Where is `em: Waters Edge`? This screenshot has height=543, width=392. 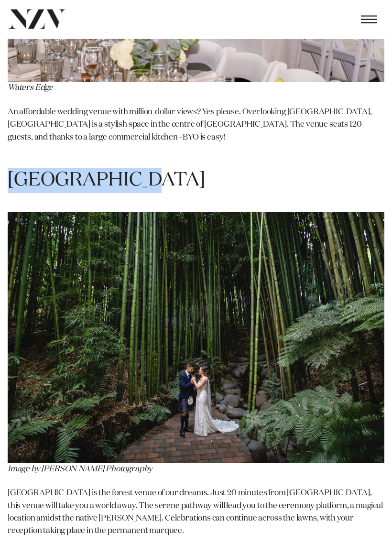 em: Waters Edge is located at coordinates (30, 88).